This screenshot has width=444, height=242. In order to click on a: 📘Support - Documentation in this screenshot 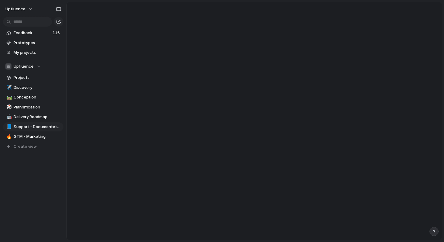, I will do `click(33, 127)`.